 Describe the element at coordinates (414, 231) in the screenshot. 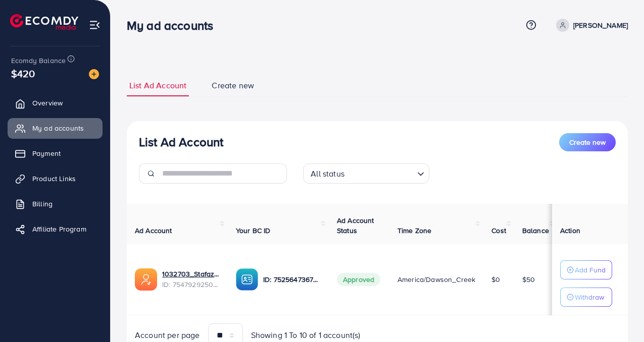

I see `span: Time Zone` at that location.